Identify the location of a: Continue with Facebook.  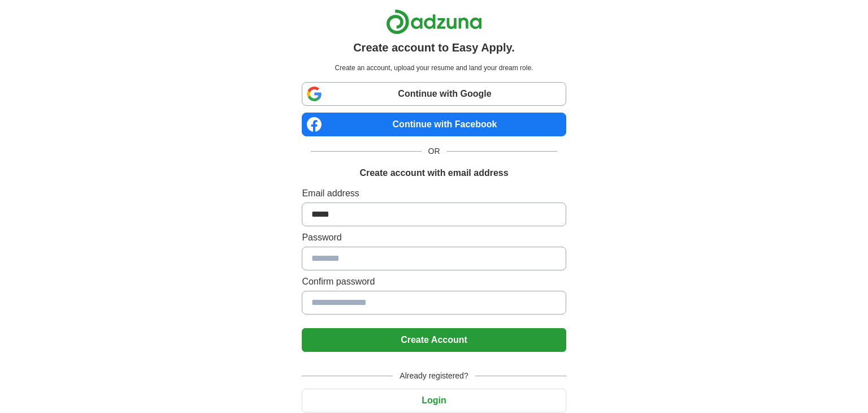
(434, 125).